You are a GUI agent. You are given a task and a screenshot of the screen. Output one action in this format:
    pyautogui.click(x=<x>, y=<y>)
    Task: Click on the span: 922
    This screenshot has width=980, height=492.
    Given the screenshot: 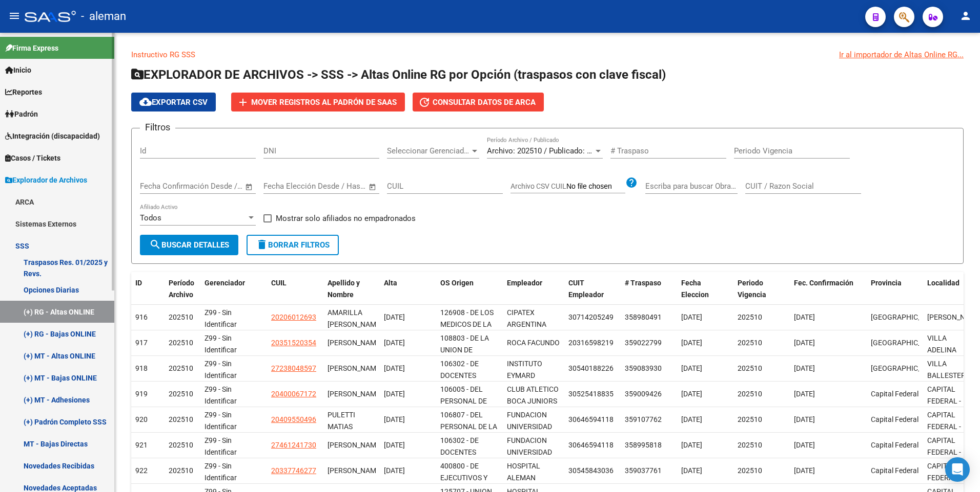 What is the action you would take?
    pyautogui.click(x=141, y=471)
    